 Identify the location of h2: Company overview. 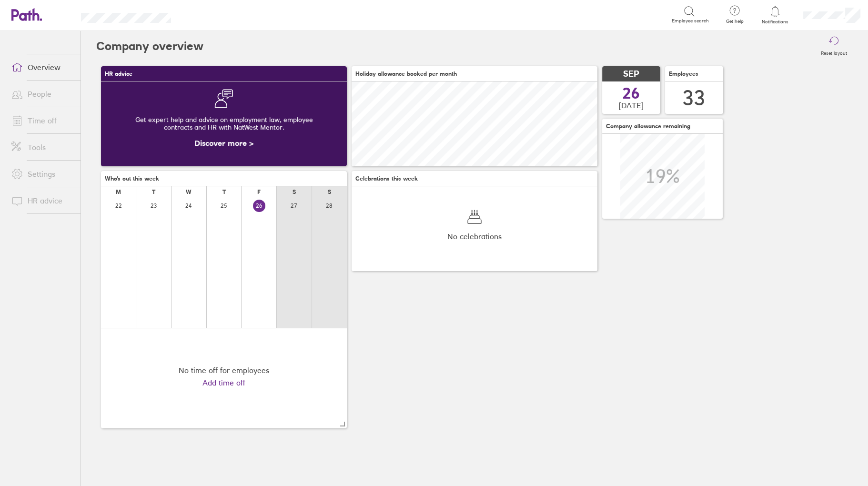
(150, 46).